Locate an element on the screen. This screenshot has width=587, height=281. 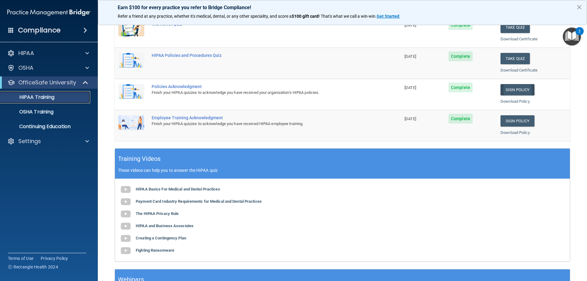
div: Finish your HIPAA quizzes to acknowledge you have received HIPAA employee training. is located at coordinates (261, 124).